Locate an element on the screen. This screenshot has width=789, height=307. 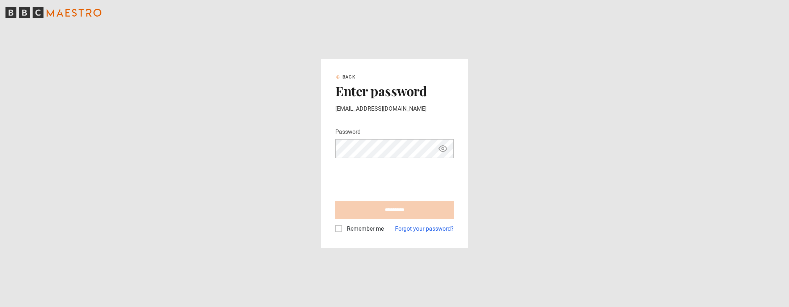
svg: BBC Maestro is located at coordinates (53, 13).